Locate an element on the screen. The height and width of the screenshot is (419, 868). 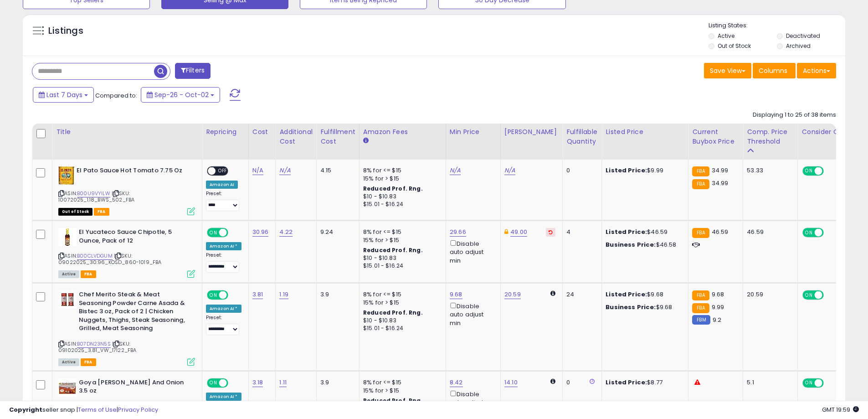
div: Amazon Fees is located at coordinates (402, 132).